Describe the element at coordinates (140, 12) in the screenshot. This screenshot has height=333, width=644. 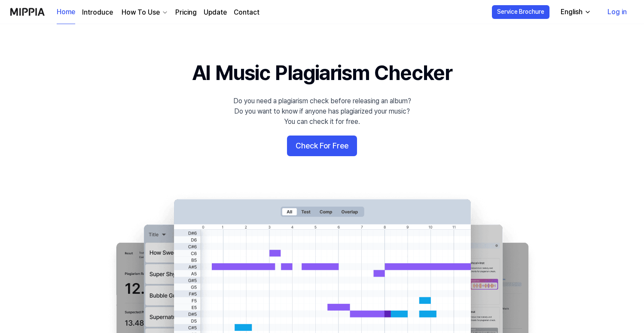
I see `div: How To Use` at that location.